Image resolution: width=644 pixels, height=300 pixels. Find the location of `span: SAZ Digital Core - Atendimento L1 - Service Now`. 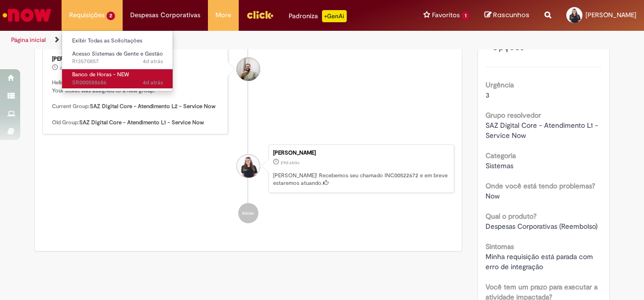

span: SAZ Digital Core - Atendimento L1 - Service Now is located at coordinates (543, 130).